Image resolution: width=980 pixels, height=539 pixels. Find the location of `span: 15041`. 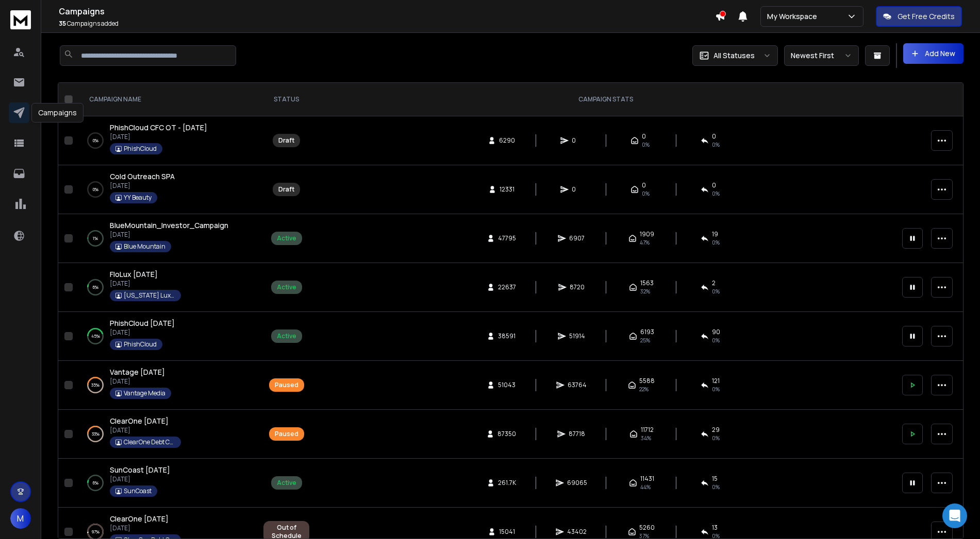

span: 15041 is located at coordinates (507, 532).